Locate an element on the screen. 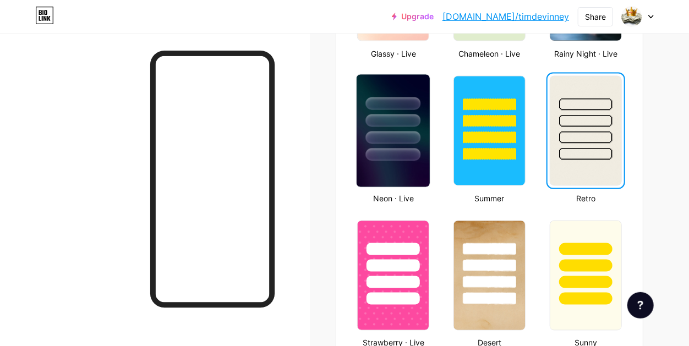  div: Chameleon · Live is located at coordinates (489, 53).